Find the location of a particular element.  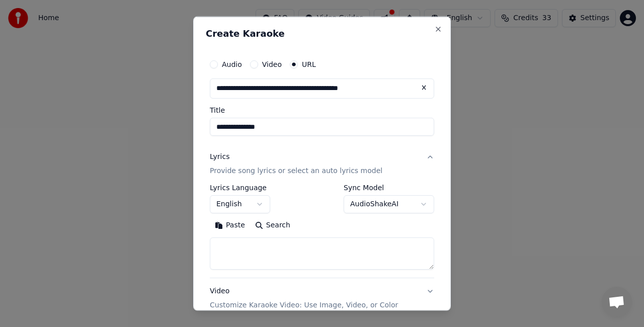

p: Customize Karaoke Video: Use Image, Video, or Color is located at coordinates (304, 305).